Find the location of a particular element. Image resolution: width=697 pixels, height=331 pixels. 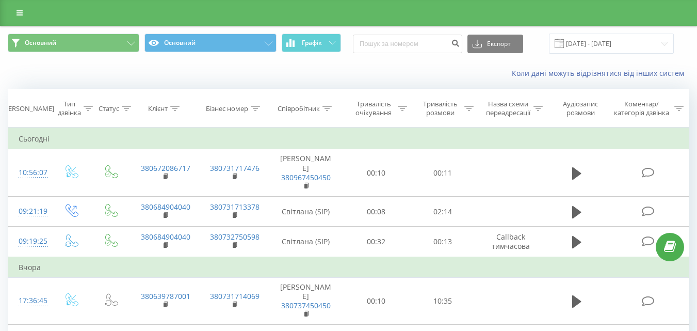

td: 00:32 is located at coordinates (376, 241).